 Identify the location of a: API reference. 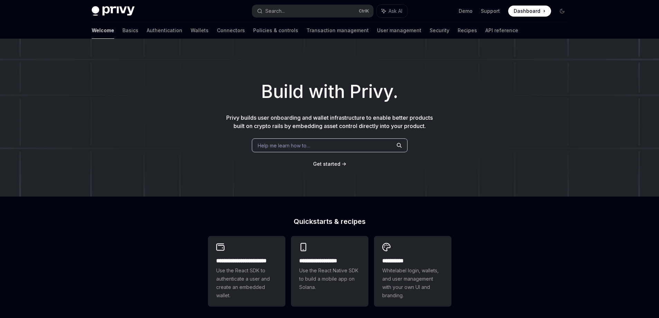
(502, 30).